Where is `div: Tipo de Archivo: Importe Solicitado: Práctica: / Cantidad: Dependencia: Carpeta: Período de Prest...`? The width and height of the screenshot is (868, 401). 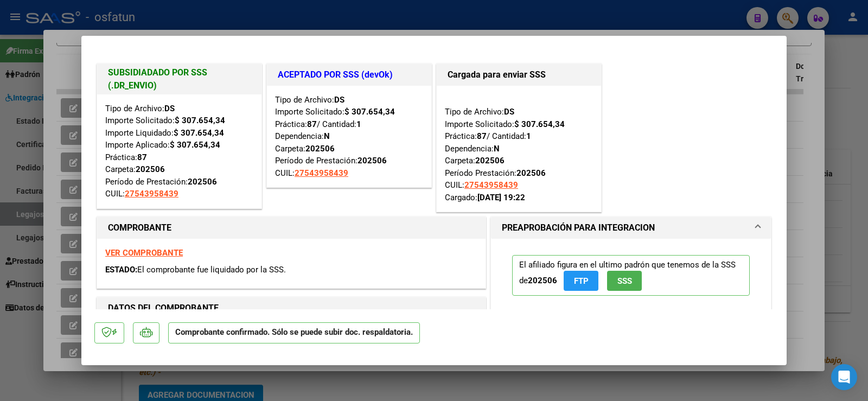 div: Tipo de Archivo: Importe Solicitado: Práctica: / Cantidad: Dependencia: Carpeta: Período de Prest... is located at coordinates (349, 137).